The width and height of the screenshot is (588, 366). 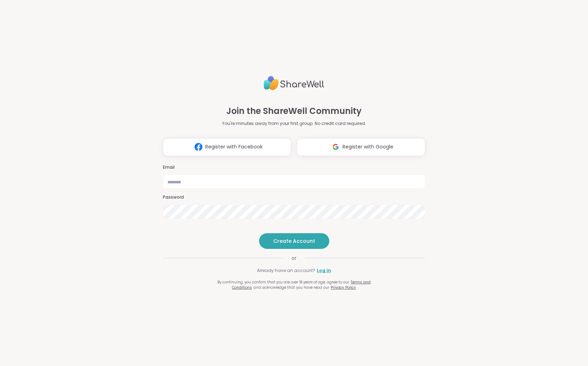 What do you see at coordinates (294, 258) in the screenshot?
I see `span: or` at bounding box center [294, 258].